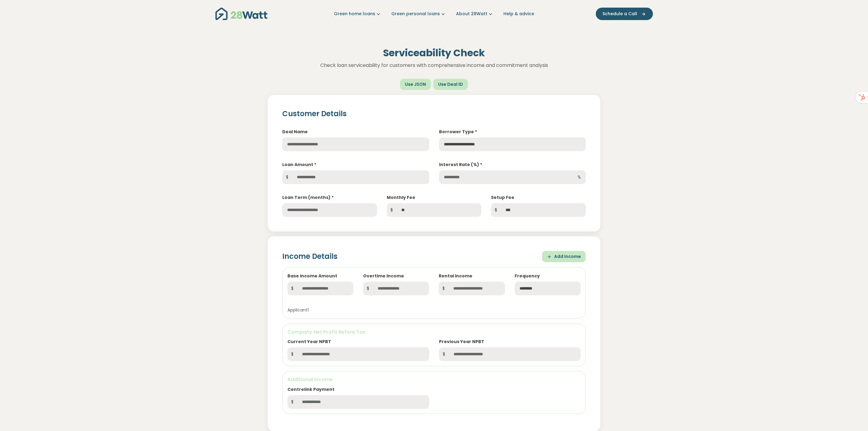  Describe the element at coordinates (456, 276) in the screenshot. I see `label: Rental Income` at that location.